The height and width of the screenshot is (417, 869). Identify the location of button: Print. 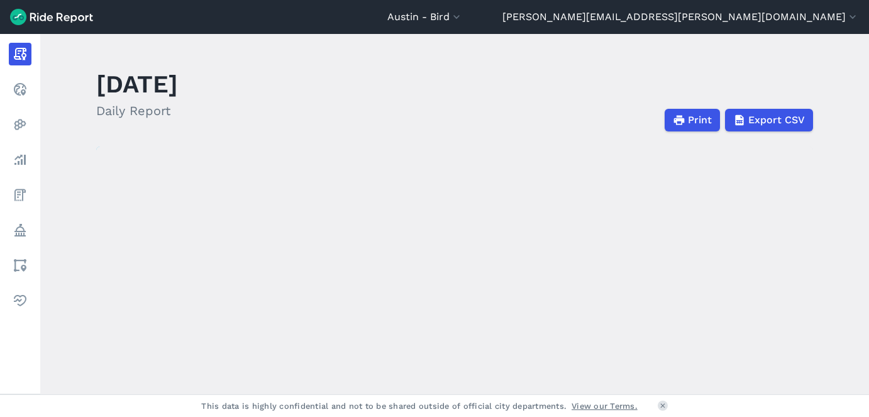
(692, 120).